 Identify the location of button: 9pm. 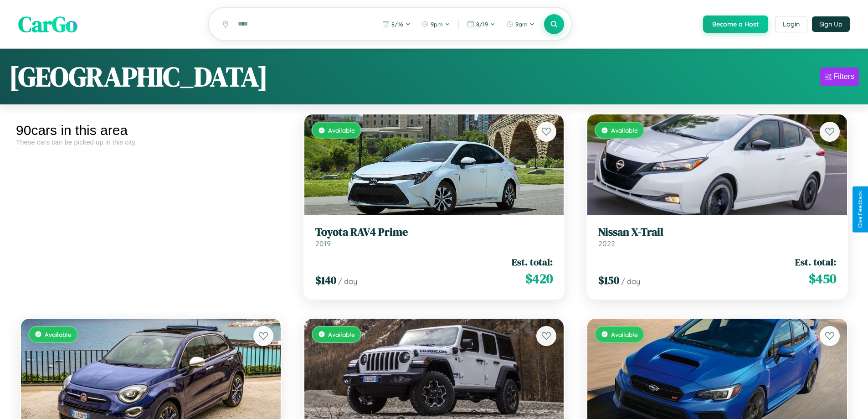
(435, 24).